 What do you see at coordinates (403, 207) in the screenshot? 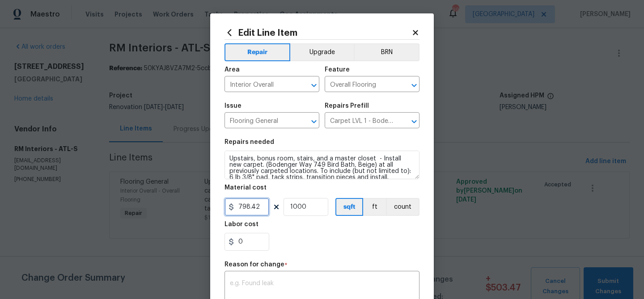
I see `button: count` at bounding box center [403, 207].